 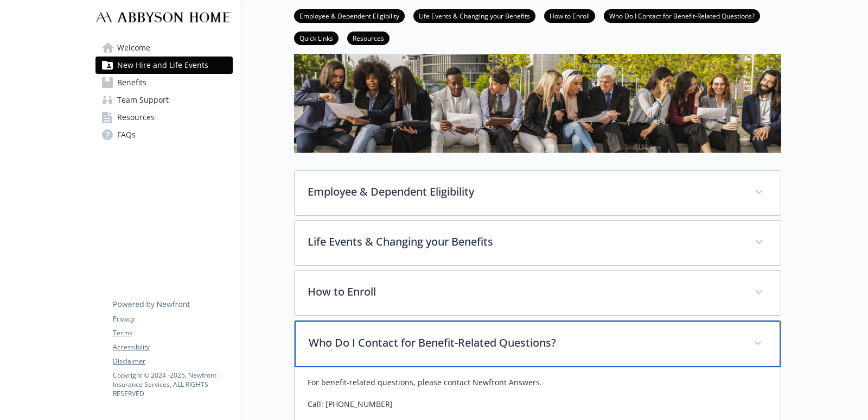 What do you see at coordinates (172, 319) in the screenshot?
I see `a: Privacy` at bounding box center [172, 319].